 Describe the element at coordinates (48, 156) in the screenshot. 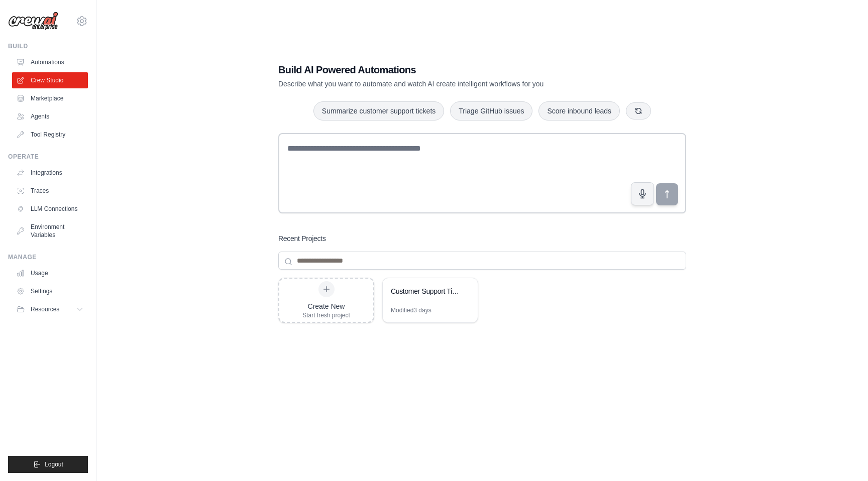

I see `div: Operate` at that location.